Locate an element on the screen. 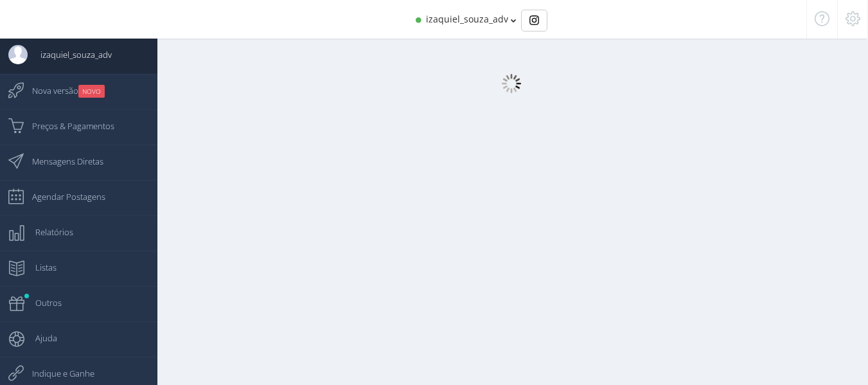 This screenshot has height=385, width=868. span: Nova versão is located at coordinates (61, 90).